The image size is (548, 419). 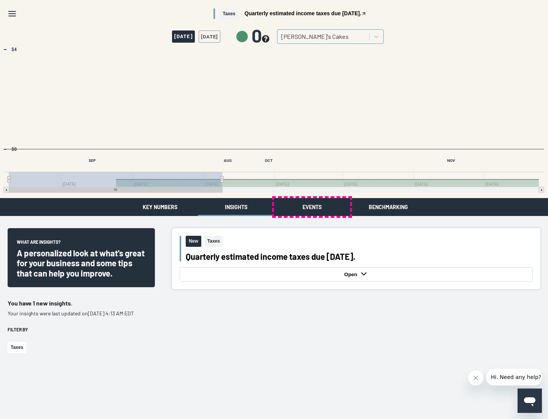 I want to click on text: $4, so click(x=14, y=50).